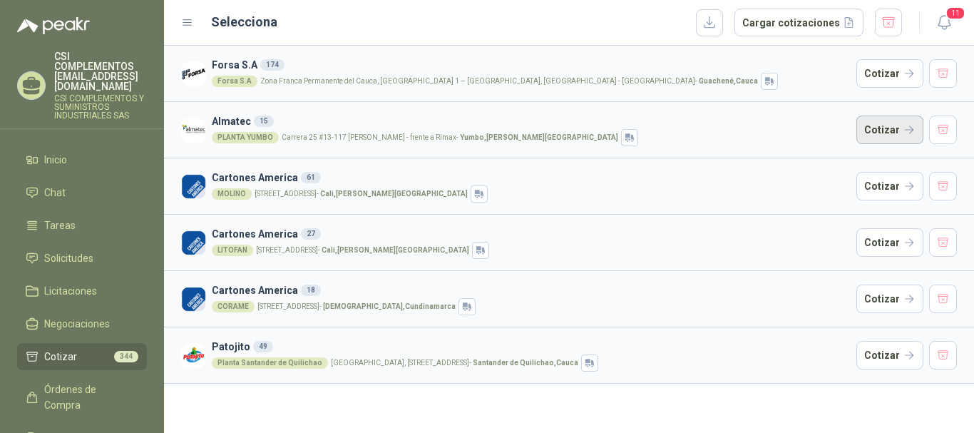 This screenshot has width=974, height=433. I want to click on button: 11, so click(944, 23).